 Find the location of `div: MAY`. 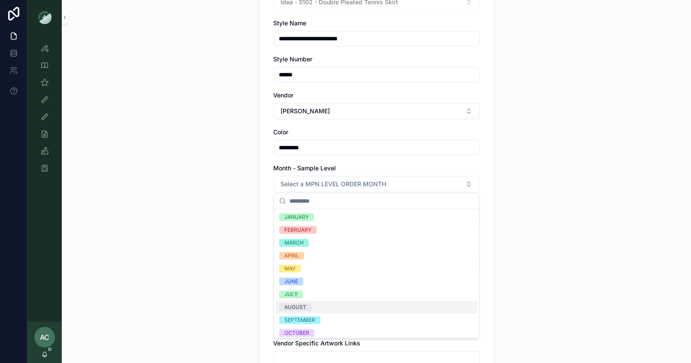

div: MAY is located at coordinates (290, 269).